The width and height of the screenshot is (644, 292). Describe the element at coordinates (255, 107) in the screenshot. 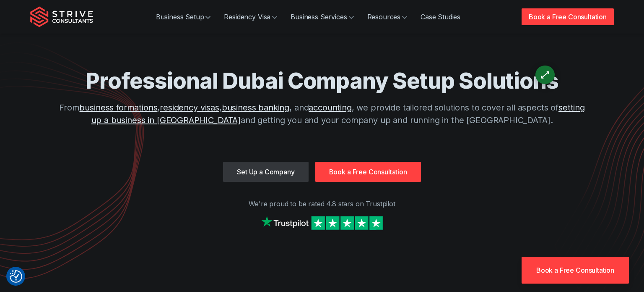

I see `a: business banking` at that location.